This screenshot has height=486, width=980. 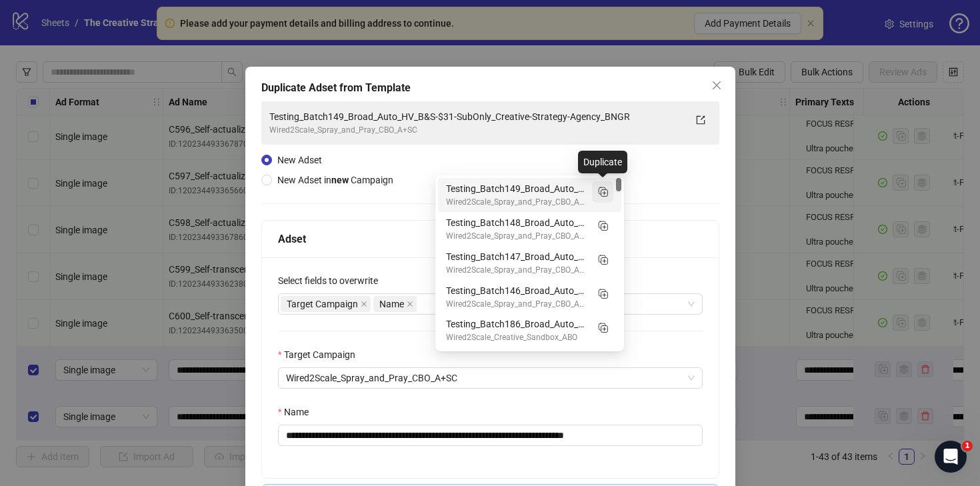 What do you see at coordinates (701, 120) in the screenshot?
I see `span: export` at bounding box center [701, 120].